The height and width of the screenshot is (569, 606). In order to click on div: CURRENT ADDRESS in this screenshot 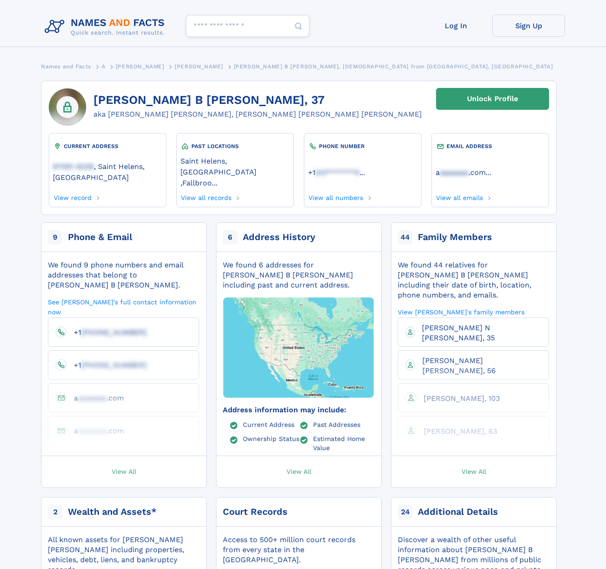, I will do `click(107, 146)`.